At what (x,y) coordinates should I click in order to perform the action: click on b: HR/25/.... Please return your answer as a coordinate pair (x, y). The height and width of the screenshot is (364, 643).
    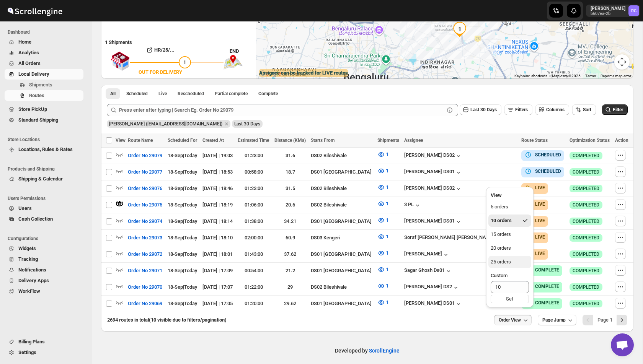
    Looking at the image, I should click on (164, 50).